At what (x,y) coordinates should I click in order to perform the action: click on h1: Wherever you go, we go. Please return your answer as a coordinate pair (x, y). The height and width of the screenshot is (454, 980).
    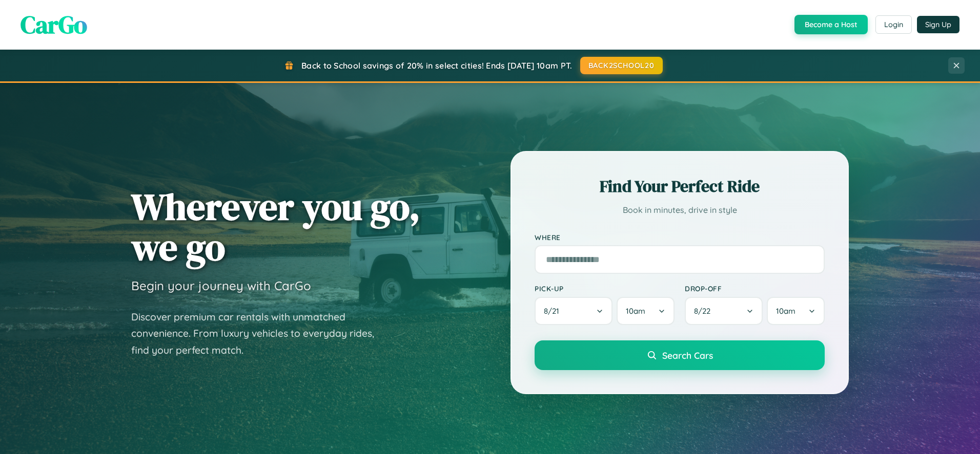
    Looking at the image, I should click on (276, 227).